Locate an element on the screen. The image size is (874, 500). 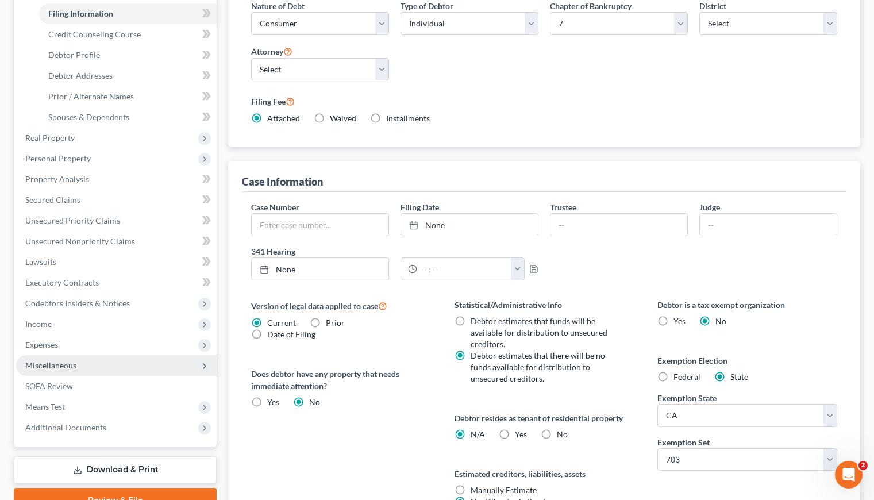
a: Property Analysis is located at coordinates (116, 179).